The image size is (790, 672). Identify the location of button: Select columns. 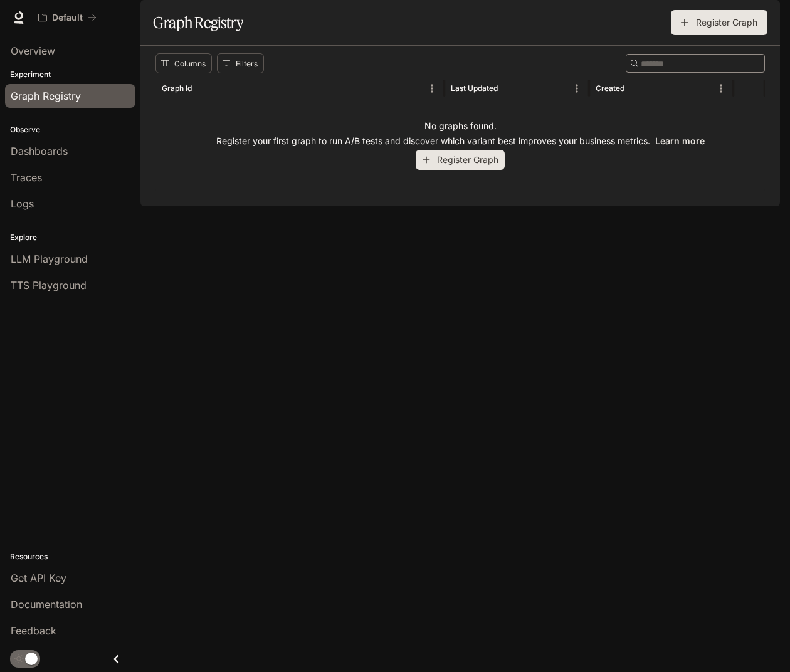
(184, 63).